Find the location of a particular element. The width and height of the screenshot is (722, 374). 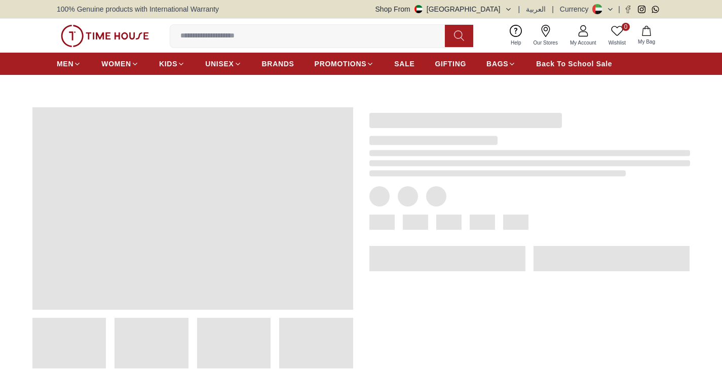

span: Help is located at coordinates (516, 43).